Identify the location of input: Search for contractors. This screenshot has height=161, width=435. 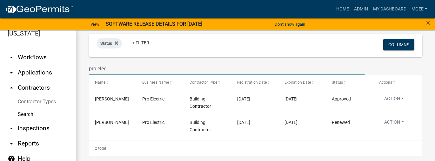
(227, 69).